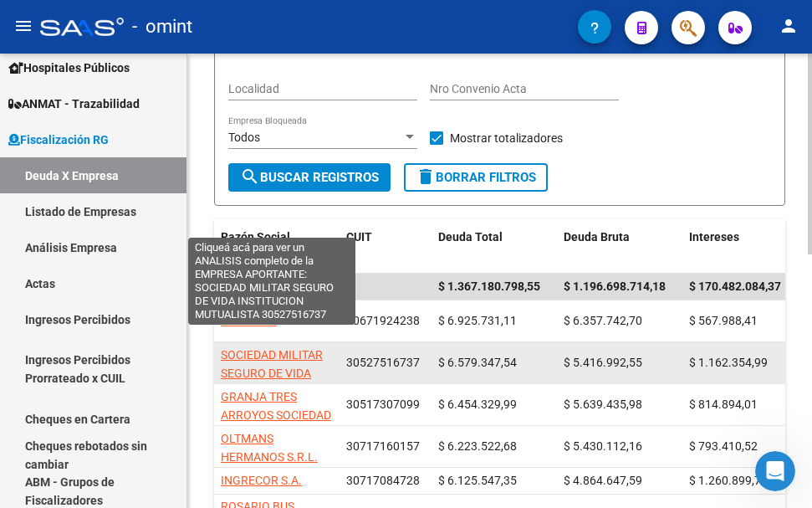 This screenshot has width=812, height=508. Describe the element at coordinates (597, 237) in the screenshot. I see `span: Deuda Bruta` at that location.